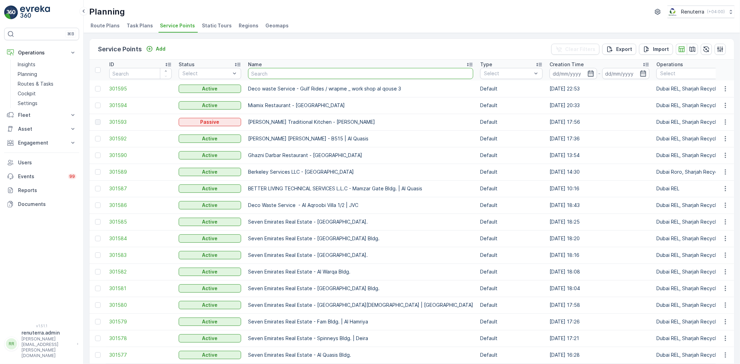 The image size is (740, 364). What do you see at coordinates (42, 115) in the screenshot?
I see `button: Fleet` at bounding box center [42, 115].